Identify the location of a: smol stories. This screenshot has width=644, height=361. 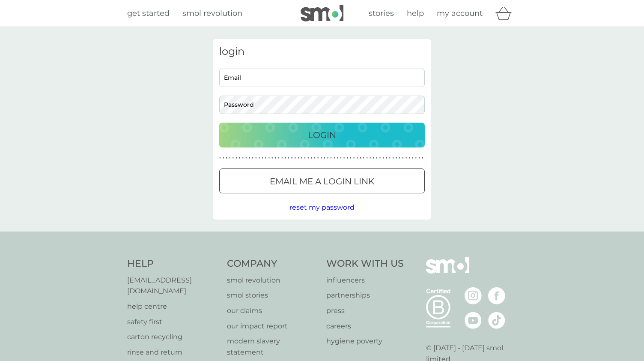
(272, 295).